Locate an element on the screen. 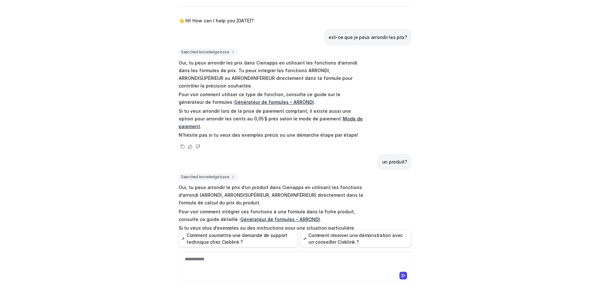 The width and height of the screenshot is (590, 290). p: Si tu veux arrondir lors de la prise de paiement comptant, il existe aussi une option pour arrond... is located at coordinates (272, 119).